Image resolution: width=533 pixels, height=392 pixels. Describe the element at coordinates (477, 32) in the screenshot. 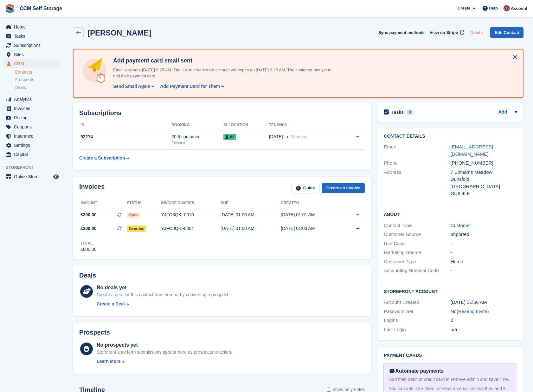

I see `button: Delete` at that location.